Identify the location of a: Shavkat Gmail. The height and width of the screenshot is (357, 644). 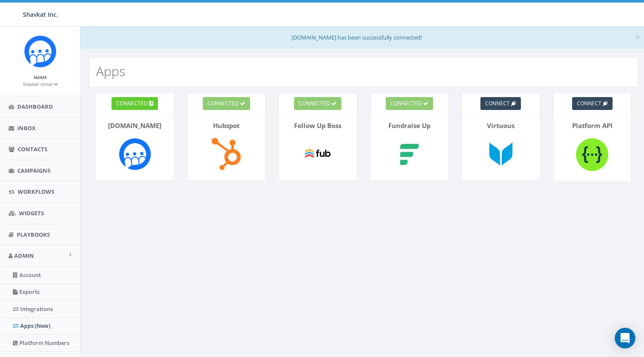
(40, 84).